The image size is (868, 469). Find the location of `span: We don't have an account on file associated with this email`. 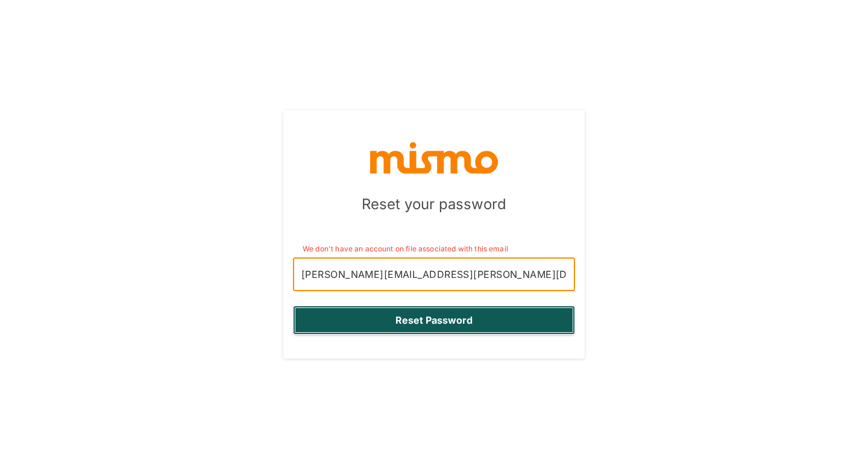

span: We don't have an account on file associated with this email is located at coordinates (434, 244).